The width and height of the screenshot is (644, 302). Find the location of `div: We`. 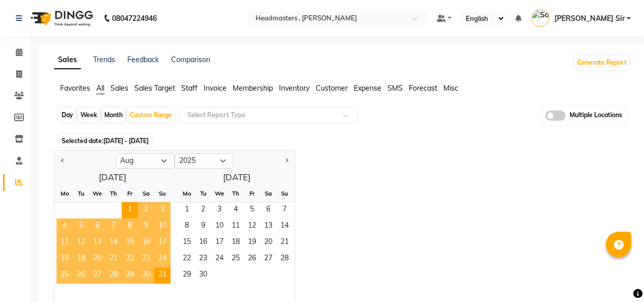

div: We is located at coordinates (97, 194).